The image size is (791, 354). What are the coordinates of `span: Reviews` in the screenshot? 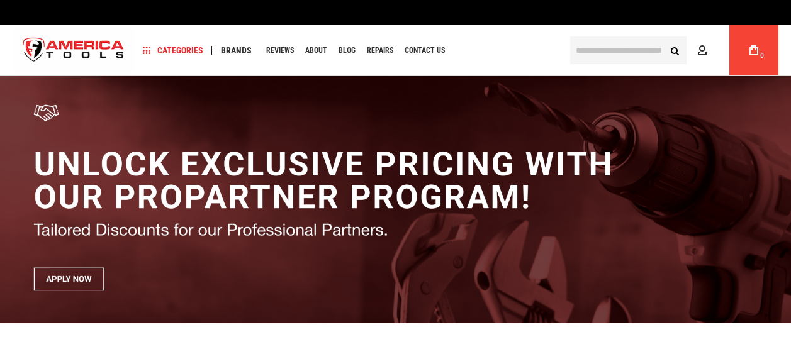 It's located at (280, 50).